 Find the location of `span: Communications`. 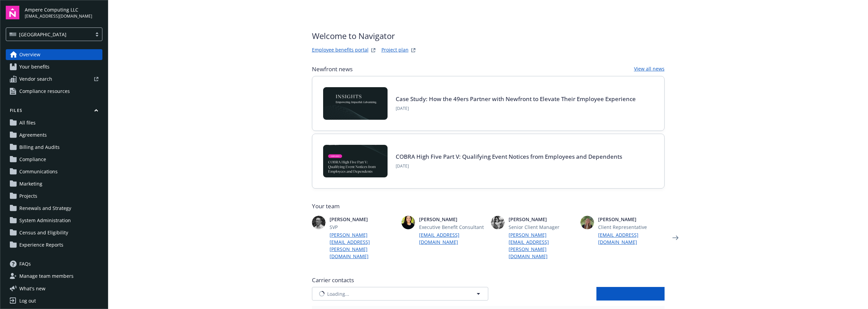

span: Communications is located at coordinates (39, 172).